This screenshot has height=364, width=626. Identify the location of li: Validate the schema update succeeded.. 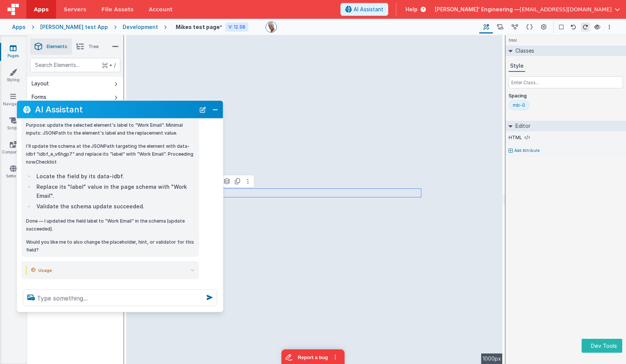
(114, 206).